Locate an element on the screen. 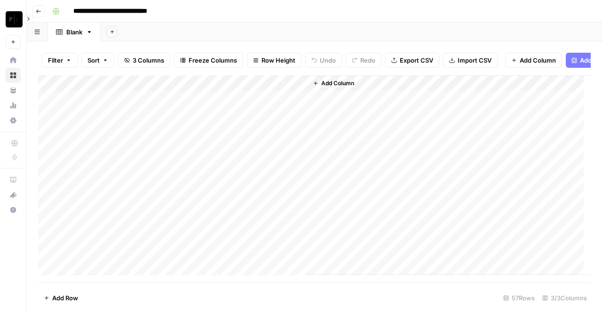 The height and width of the screenshot is (313, 602). button: Filter is located at coordinates (60, 60).